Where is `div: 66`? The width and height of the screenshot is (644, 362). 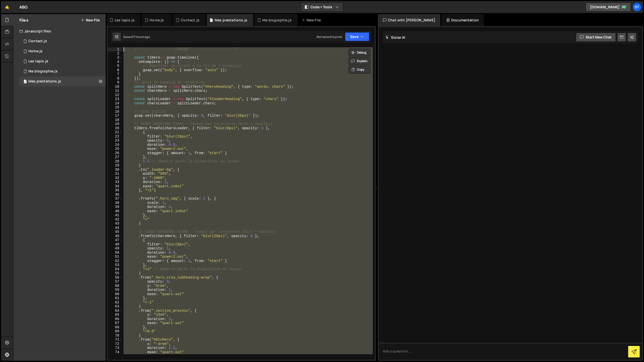
div: 66 is located at coordinates (115, 319).